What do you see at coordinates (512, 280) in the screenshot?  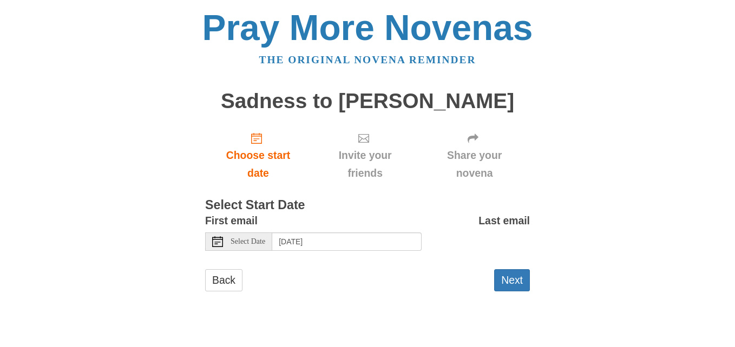 I see `button: Next` at bounding box center [512, 280].